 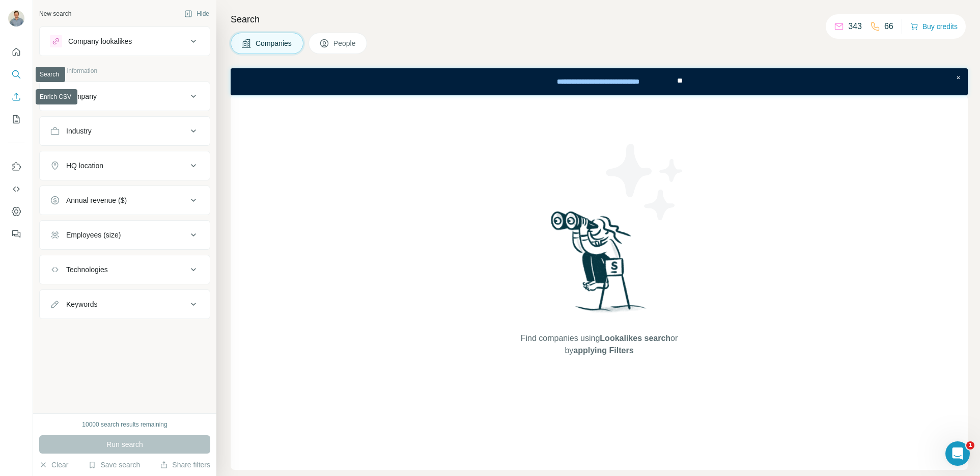 What do you see at coordinates (971, 446) in the screenshot?
I see `span: 1` at bounding box center [971, 446].